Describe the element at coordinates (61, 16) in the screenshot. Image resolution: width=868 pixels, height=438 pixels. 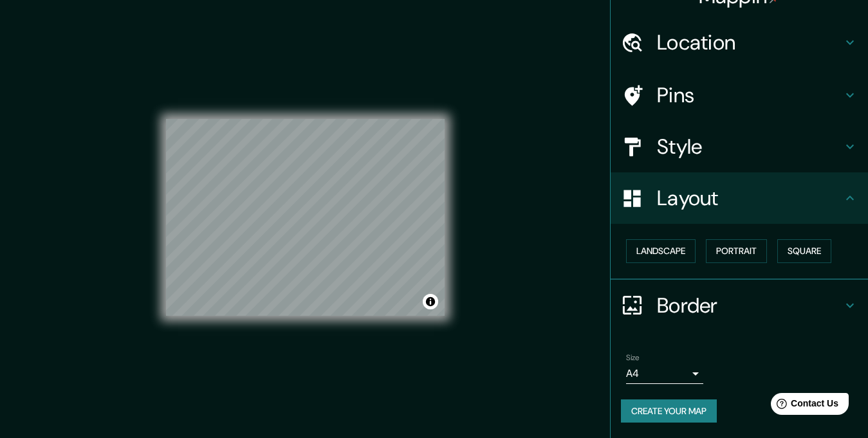
I see `span: Contact Us` at that location.